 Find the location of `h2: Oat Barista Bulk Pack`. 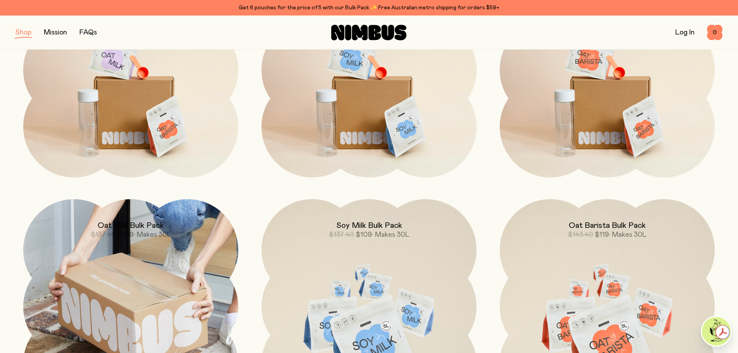

h2: Oat Barista Bulk Pack is located at coordinates (607, 225).